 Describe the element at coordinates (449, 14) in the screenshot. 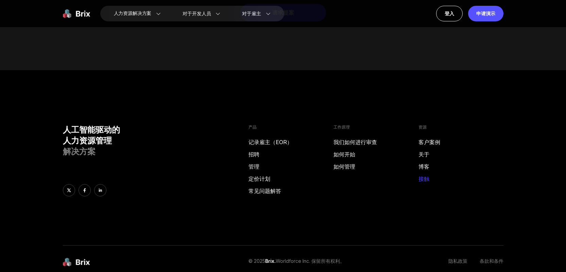

I see `a: 登入` at that location.